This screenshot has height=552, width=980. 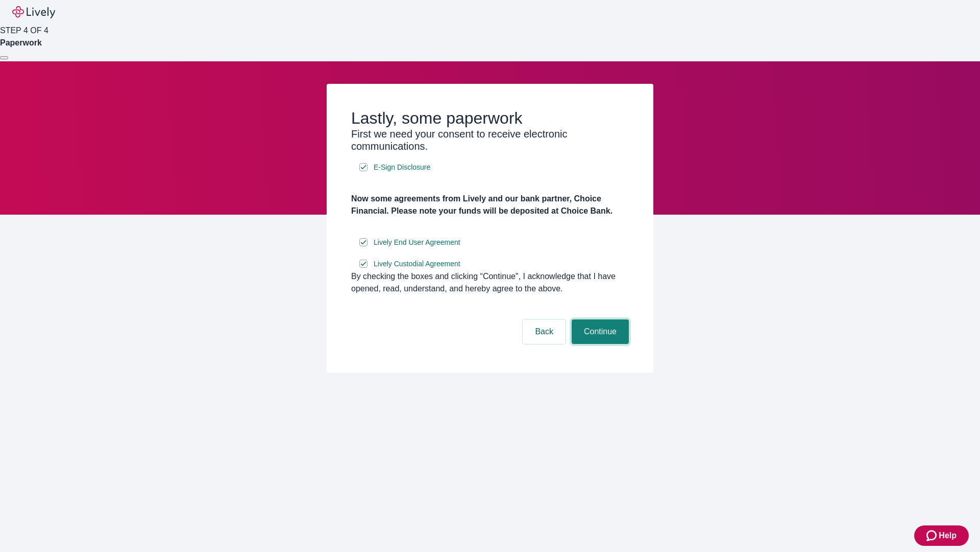 I want to click on h4: Now some agreements from Lively and our bank partner, Choice Financial. Please note your funds wi..., so click(x=490, y=204).